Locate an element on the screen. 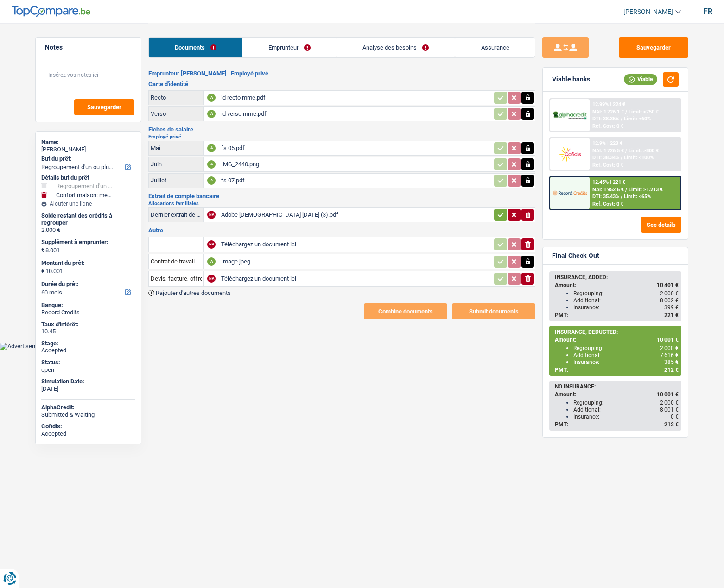  span: 385 € is located at coordinates (671, 362).